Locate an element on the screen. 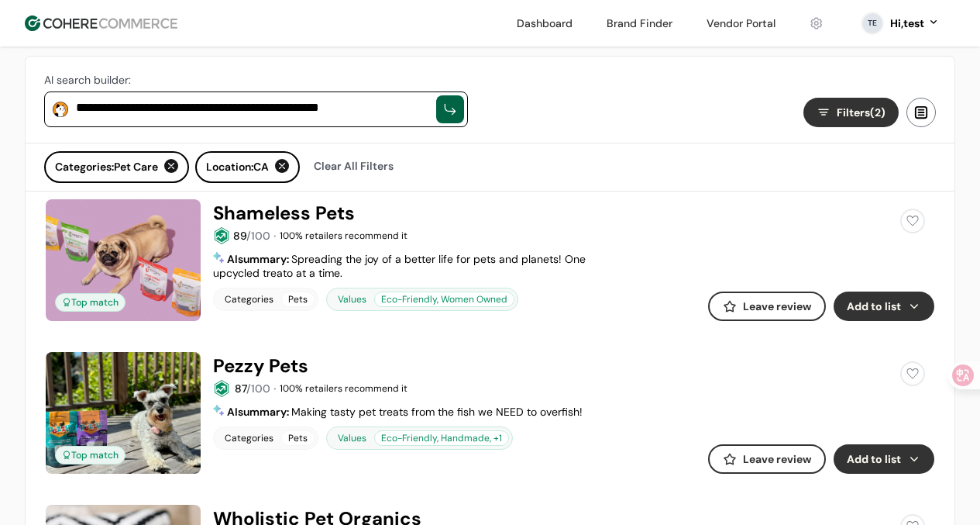  div: AI search builder: is located at coordinates (255, 79).